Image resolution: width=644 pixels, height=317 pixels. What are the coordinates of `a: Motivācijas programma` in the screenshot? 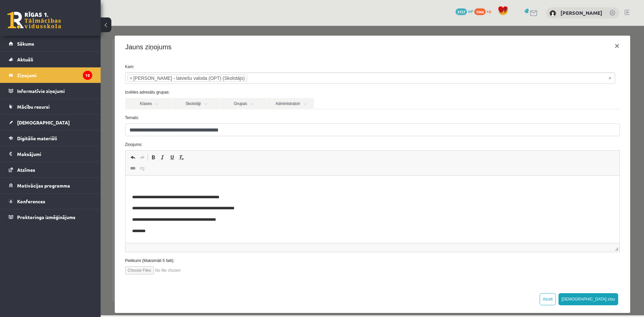 It's located at (50, 185).